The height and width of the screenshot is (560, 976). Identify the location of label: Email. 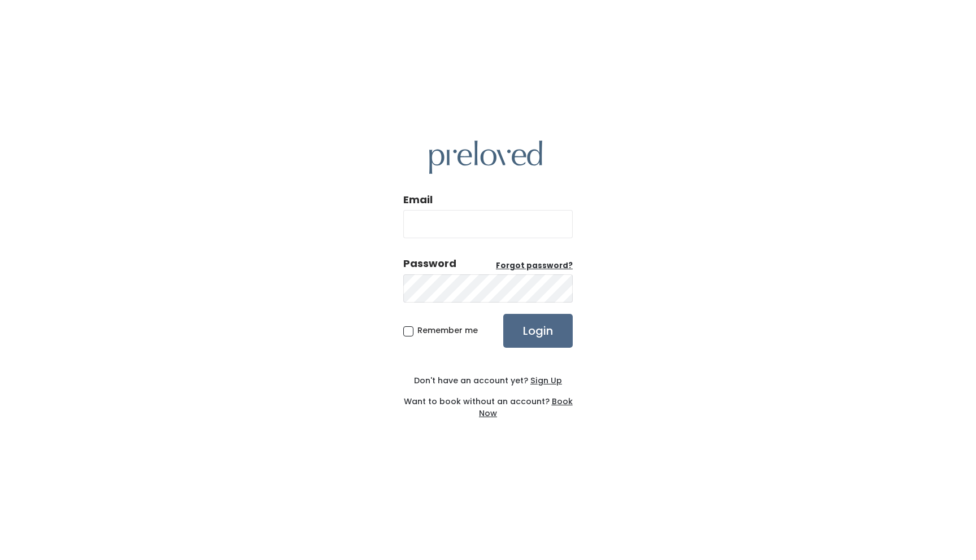
(418, 199).